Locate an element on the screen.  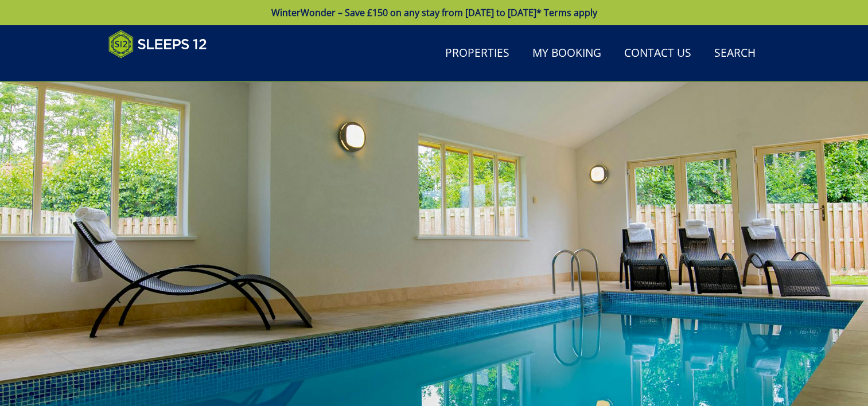
a: Contact Us is located at coordinates (657, 54).